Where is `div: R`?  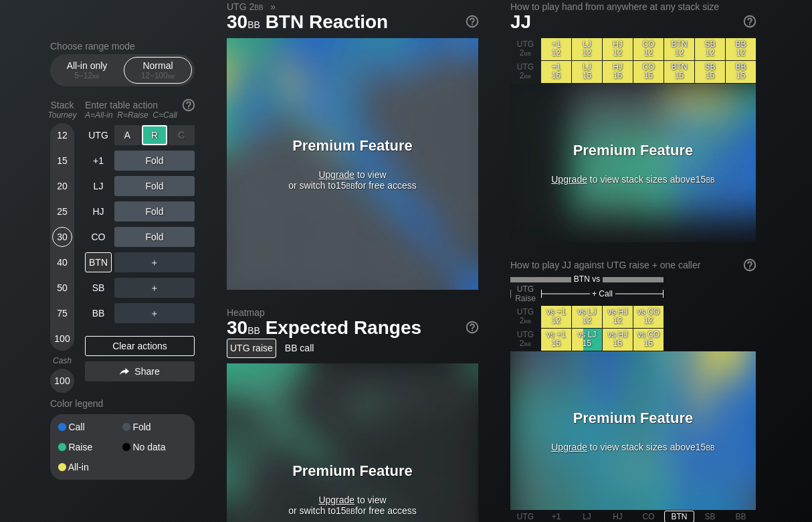
div: R is located at coordinates (154, 135).